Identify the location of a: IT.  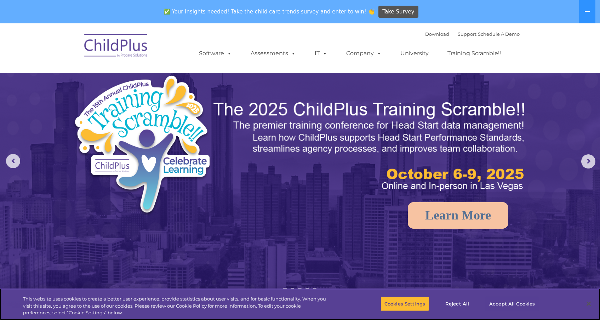
(321, 53).